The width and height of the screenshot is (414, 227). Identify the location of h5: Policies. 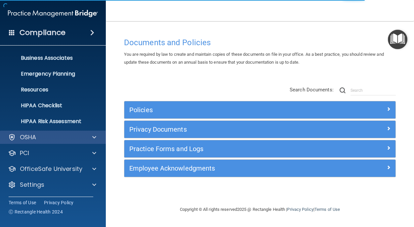
(226, 110).